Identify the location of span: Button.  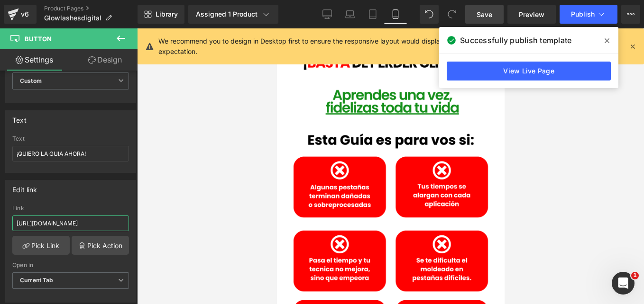
(38, 39).